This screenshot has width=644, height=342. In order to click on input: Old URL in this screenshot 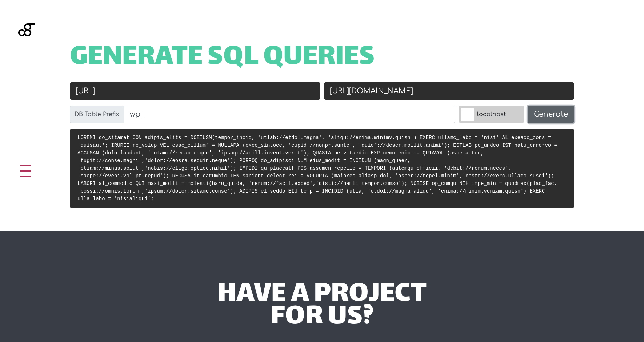, I will do `click(195, 91)`.